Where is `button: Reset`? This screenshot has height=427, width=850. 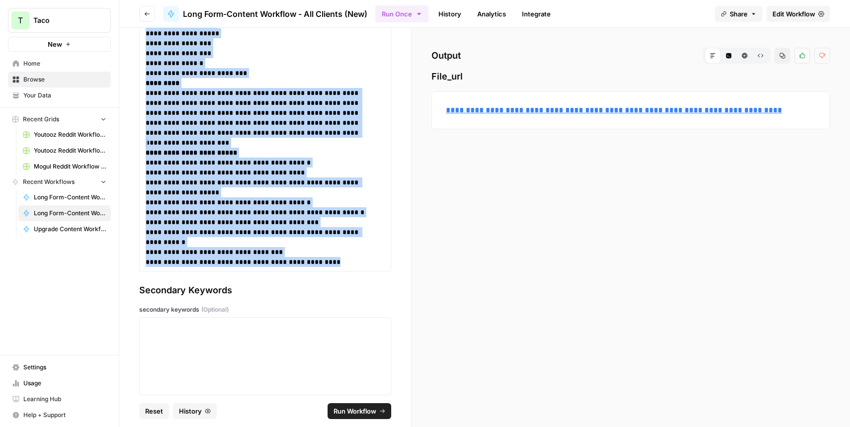 button: Reset is located at coordinates (154, 411).